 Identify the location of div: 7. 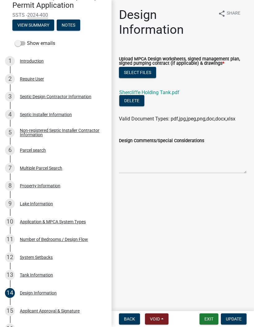
(10, 168).